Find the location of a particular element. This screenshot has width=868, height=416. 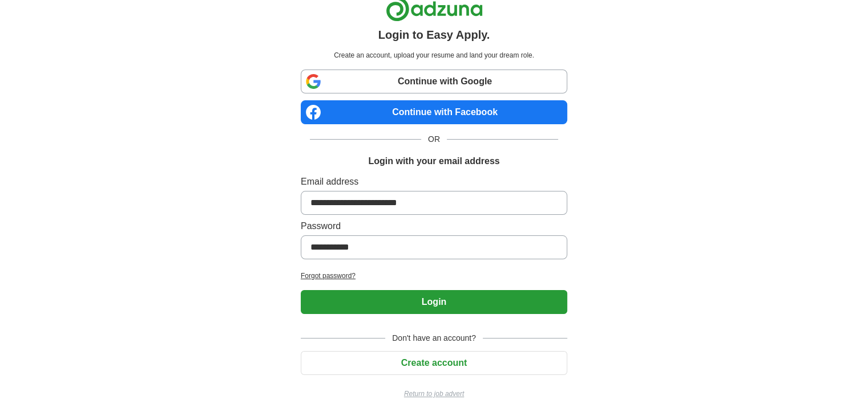

button: Login is located at coordinates (433, 302).